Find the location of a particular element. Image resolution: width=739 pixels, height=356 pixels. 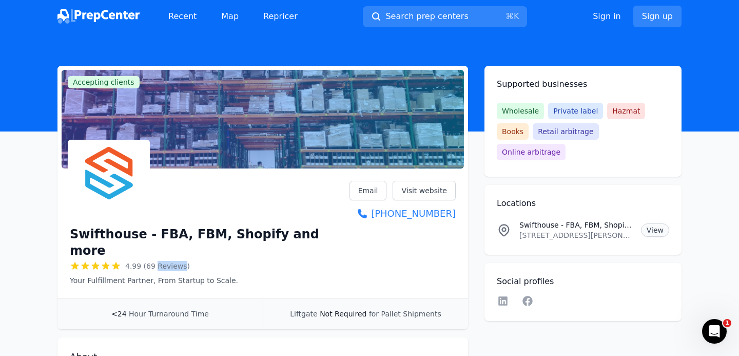

a: Email is located at coordinates (368, 190).